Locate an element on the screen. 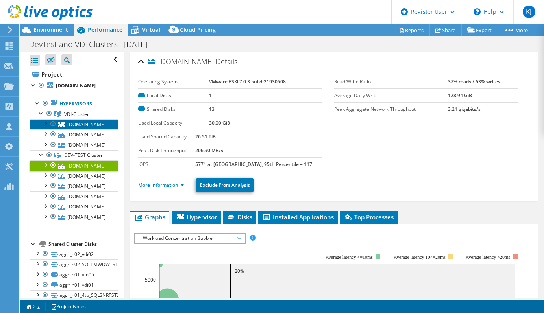 The width and height of the screenshot is (544, 313). a: VDI-Cluster is located at coordinates (74, 114).